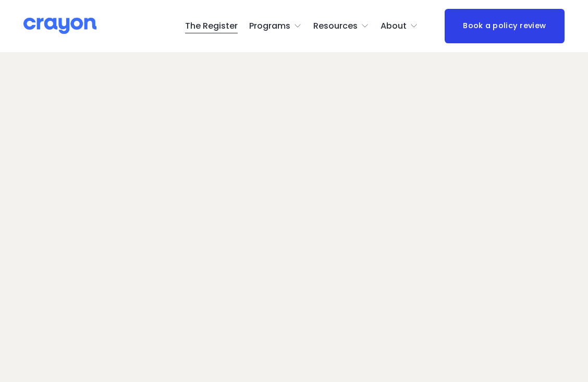 The image size is (588, 382). What do you see at coordinates (394, 26) in the screenshot?
I see `span: About` at bounding box center [394, 26].